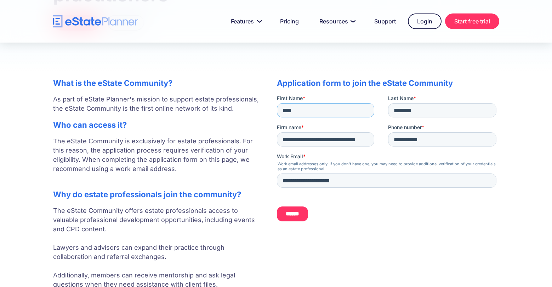  What do you see at coordinates (289, 21) in the screenshot?
I see `a: Pricing` at bounding box center [289, 21].